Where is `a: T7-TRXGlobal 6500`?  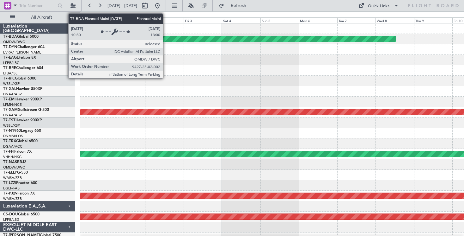
a: T7-TRXGlobal 6500 is located at coordinates (20, 141).